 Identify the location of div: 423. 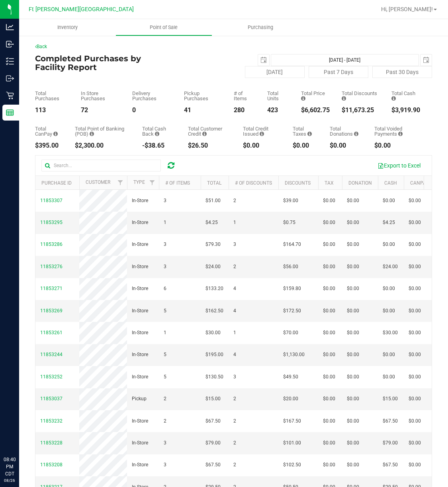
(278, 110).